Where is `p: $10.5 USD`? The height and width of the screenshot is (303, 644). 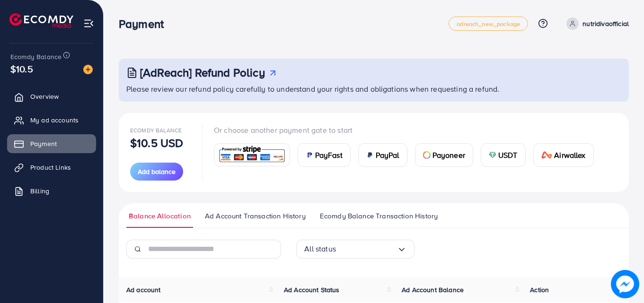
p: $10.5 USD is located at coordinates (157, 142).